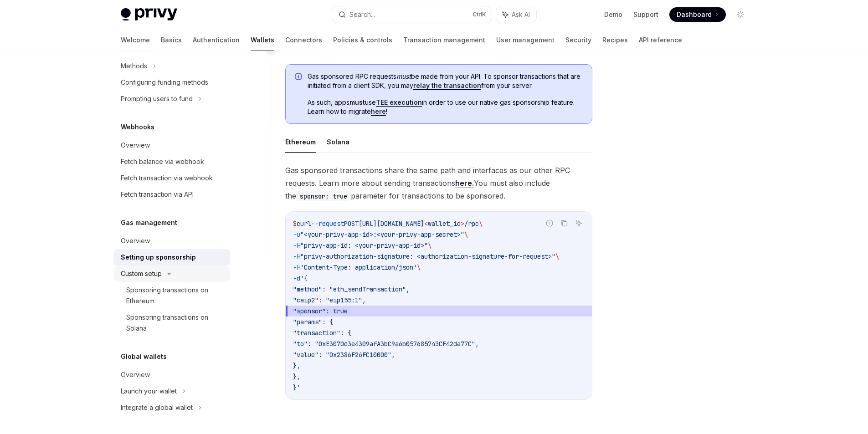  What do you see at coordinates (444, 40) in the screenshot?
I see `a: Transaction management` at bounding box center [444, 40].